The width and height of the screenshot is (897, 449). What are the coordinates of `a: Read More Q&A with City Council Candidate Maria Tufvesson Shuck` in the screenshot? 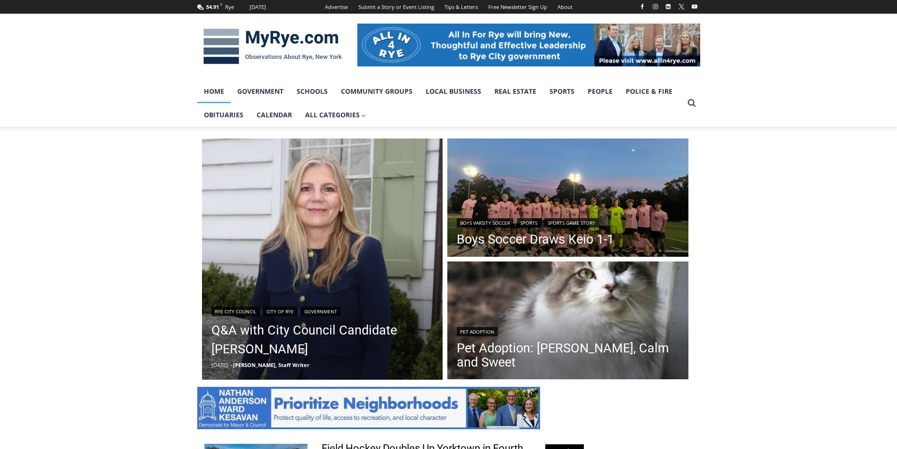 It's located at (322, 259).